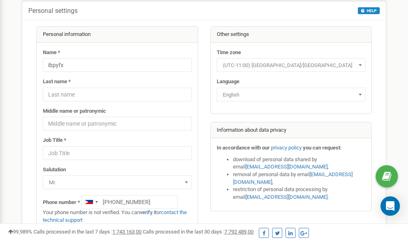  Describe the element at coordinates (55, 140) in the screenshot. I see `label: Job Title *` at that location.